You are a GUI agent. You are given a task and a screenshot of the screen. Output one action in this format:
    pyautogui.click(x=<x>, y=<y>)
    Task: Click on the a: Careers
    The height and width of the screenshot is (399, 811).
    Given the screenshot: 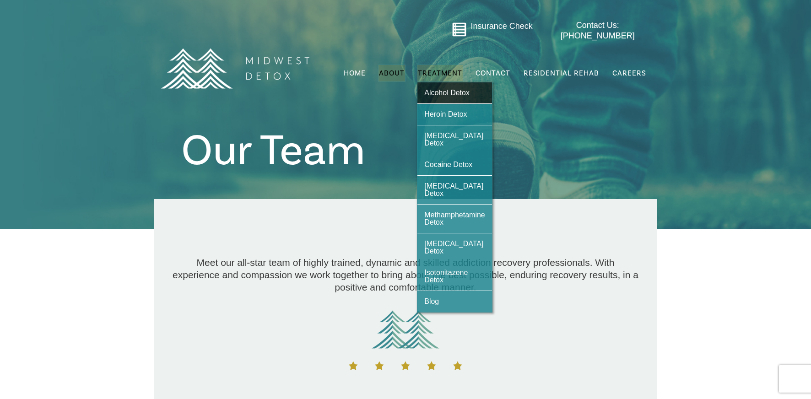 What is the action you would take?
    pyautogui.click(x=630, y=73)
    